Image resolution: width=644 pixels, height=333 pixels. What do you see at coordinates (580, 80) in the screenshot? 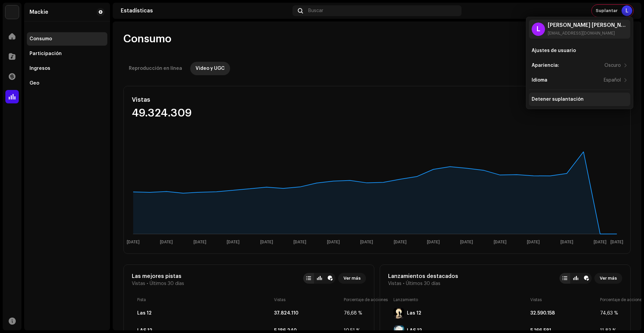
I see `re-m-nav-item: Idioma` at bounding box center [580, 80].